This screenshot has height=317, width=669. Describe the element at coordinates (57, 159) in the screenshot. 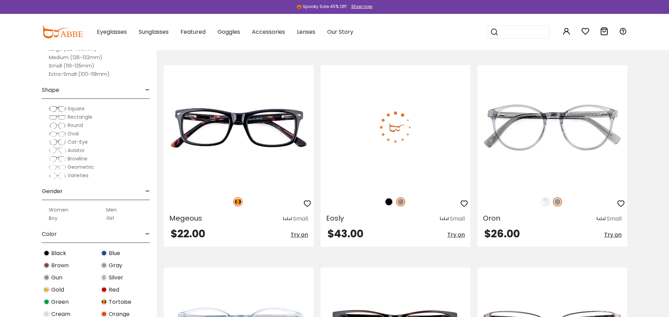

I see `img: Browline.png` at that location.